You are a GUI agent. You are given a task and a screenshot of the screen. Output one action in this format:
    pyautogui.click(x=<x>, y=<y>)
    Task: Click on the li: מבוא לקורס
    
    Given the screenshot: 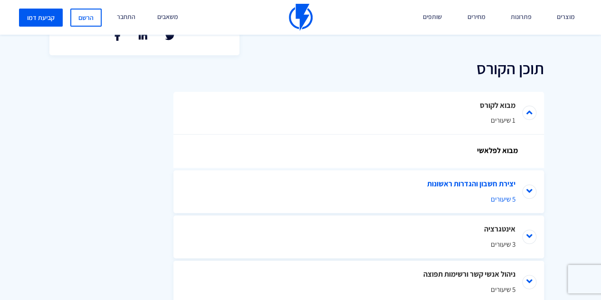 What is the action you would take?
    pyautogui.click(x=359, y=113)
    